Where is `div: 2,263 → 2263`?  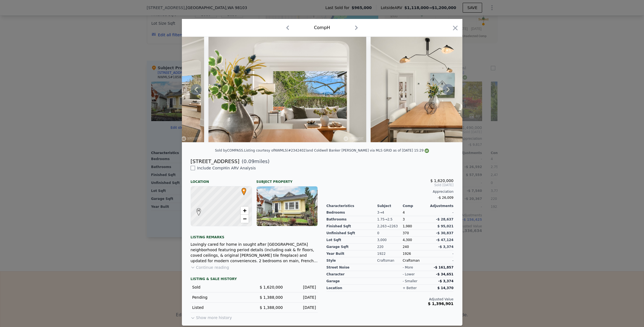 div: 2,263 → 2263 is located at coordinates (390, 226).